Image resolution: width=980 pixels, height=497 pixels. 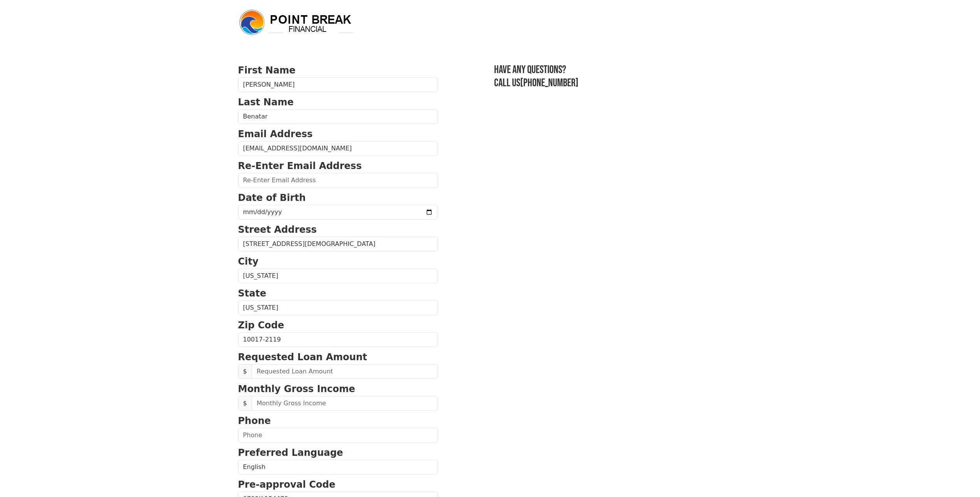 What do you see at coordinates (296, 23) in the screenshot?
I see `img: logo.png` at bounding box center [296, 23].